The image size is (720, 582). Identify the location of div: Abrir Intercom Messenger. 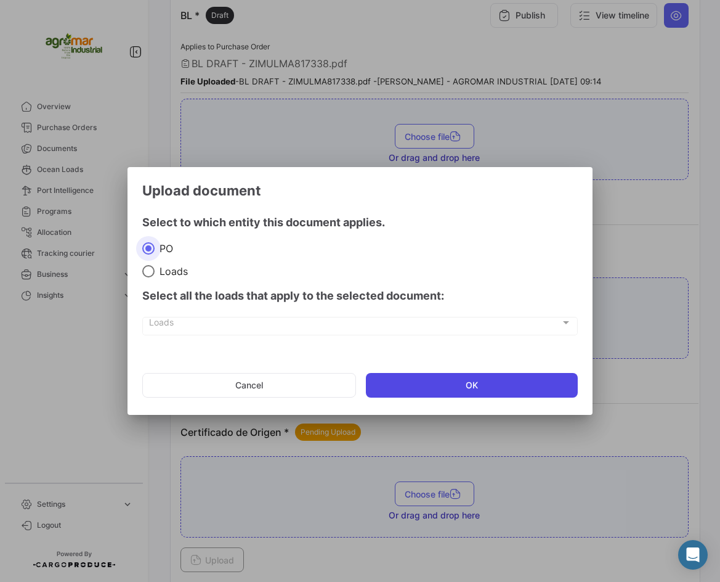
(693, 555).